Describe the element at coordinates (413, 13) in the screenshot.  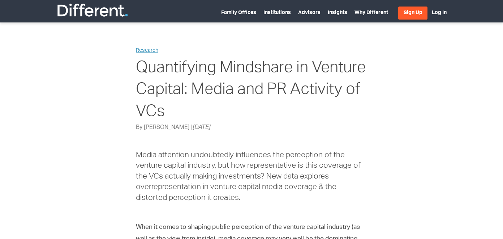
I see `a: Sign Up` at that location.